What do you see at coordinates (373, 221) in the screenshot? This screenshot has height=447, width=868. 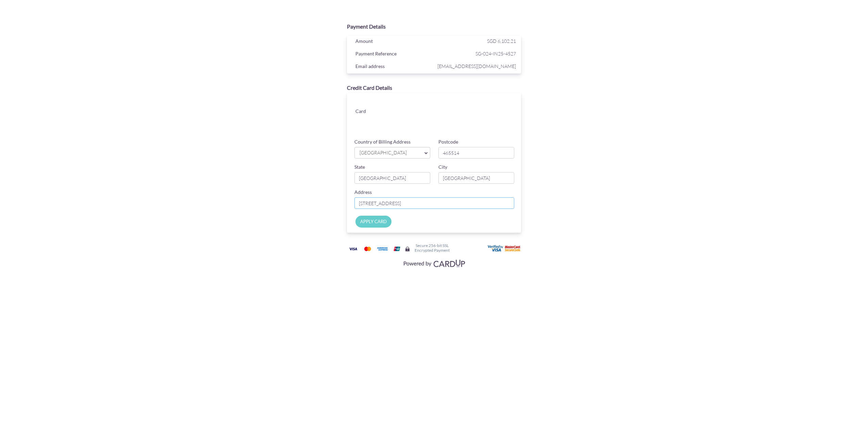 I see `input: APPLY CARD` at bounding box center [373, 221].